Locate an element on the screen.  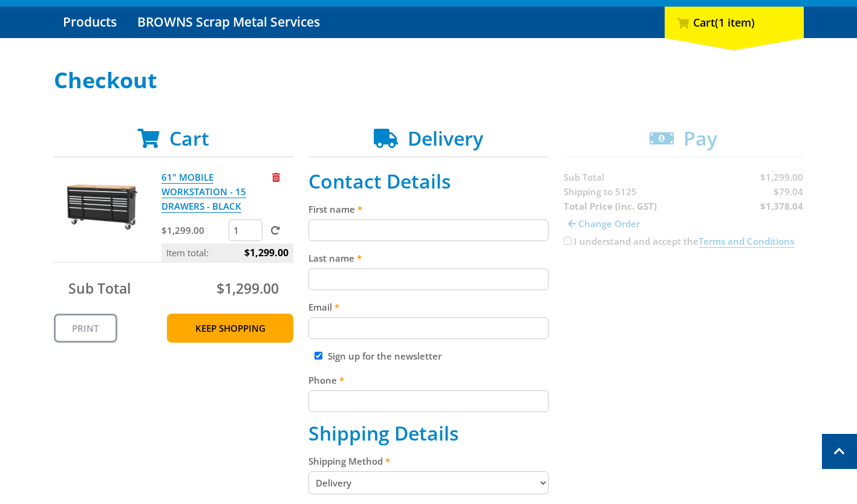
label: Shipping Method is located at coordinates (428, 462).